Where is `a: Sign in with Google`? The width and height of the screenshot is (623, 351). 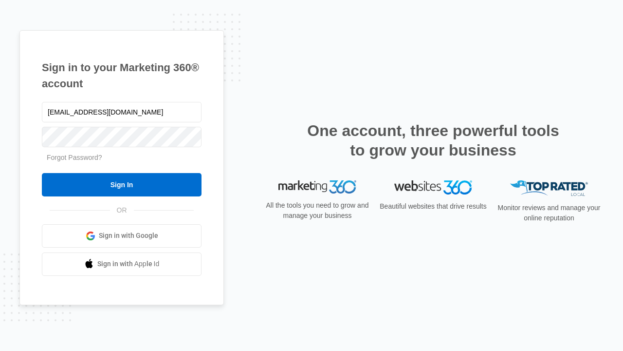
a: Sign in with Google is located at coordinates (122, 236).